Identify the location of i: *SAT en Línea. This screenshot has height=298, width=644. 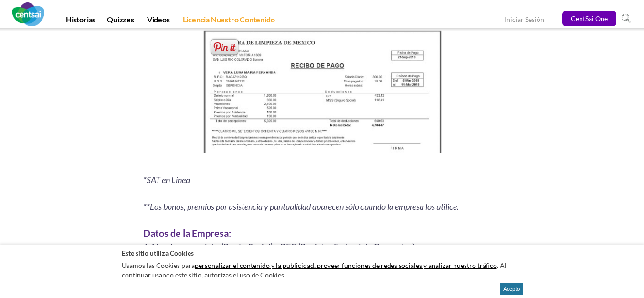
(167, 180).